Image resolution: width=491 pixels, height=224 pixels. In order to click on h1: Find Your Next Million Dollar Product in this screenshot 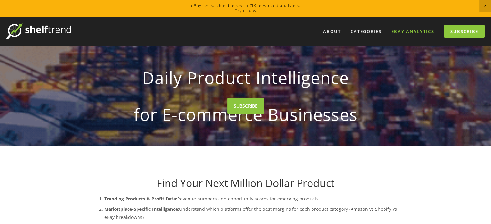, I will do `click(245, 183)`.